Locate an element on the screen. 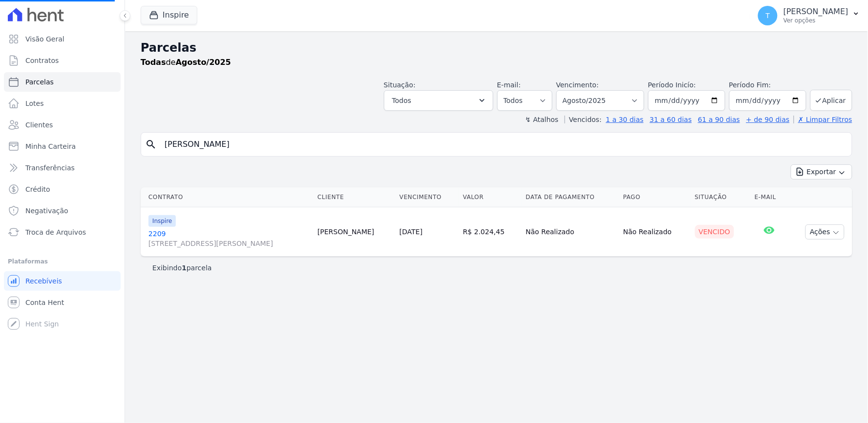 The height and width of the screenshot is (423, 868). button: Aplicar is located at coordinates (831, 100).